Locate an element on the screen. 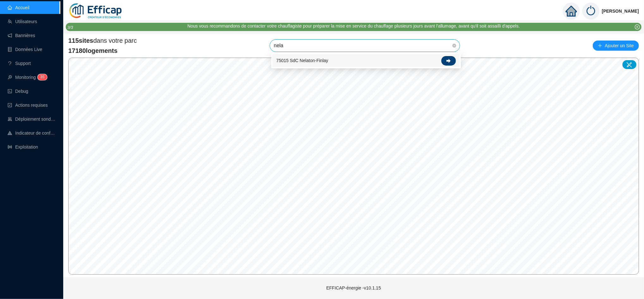 This screenshot has width=644, height=299. span: EFFICAP-énergie - v10.1.15 is located at coordinates (353, 287).